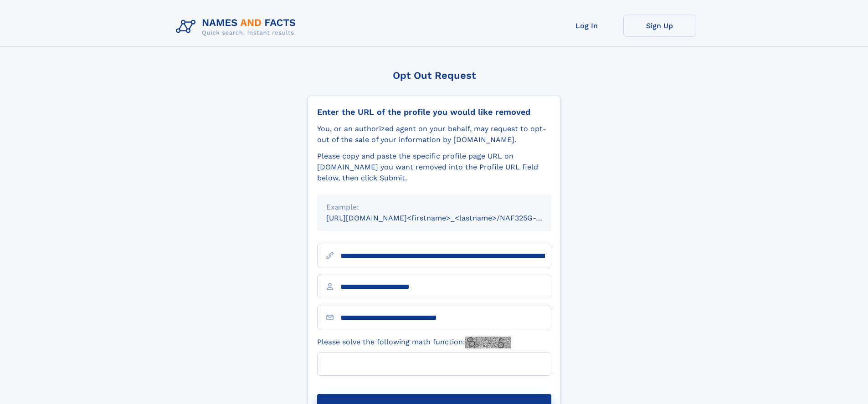 This screenshot has height=404, width=868. Describe the element at coordinates (238, 27) in the screenshot. I see `img: Logo Names and Facts` at that location.